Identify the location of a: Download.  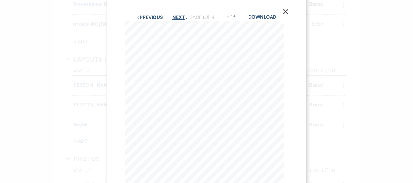
(262, 17).